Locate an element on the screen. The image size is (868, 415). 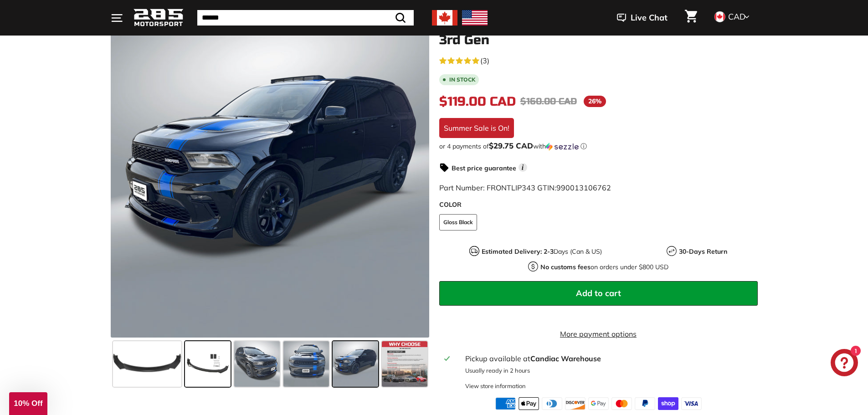
img: Sezzle is located at coordinates (562, 147).